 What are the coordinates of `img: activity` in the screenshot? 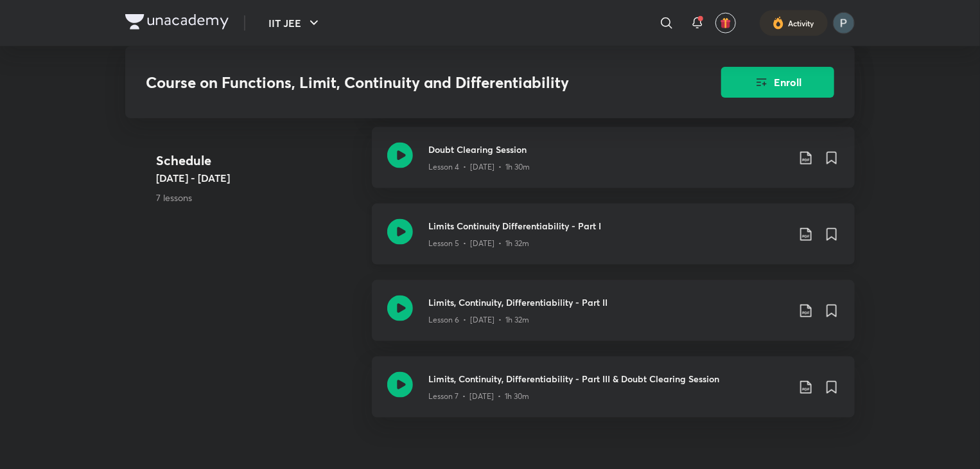 It's located at (778, 23).